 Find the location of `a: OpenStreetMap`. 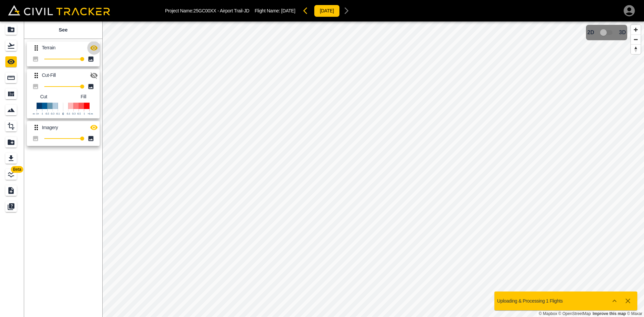

a: OpenStreetMap is located at coordinates (574, 314).